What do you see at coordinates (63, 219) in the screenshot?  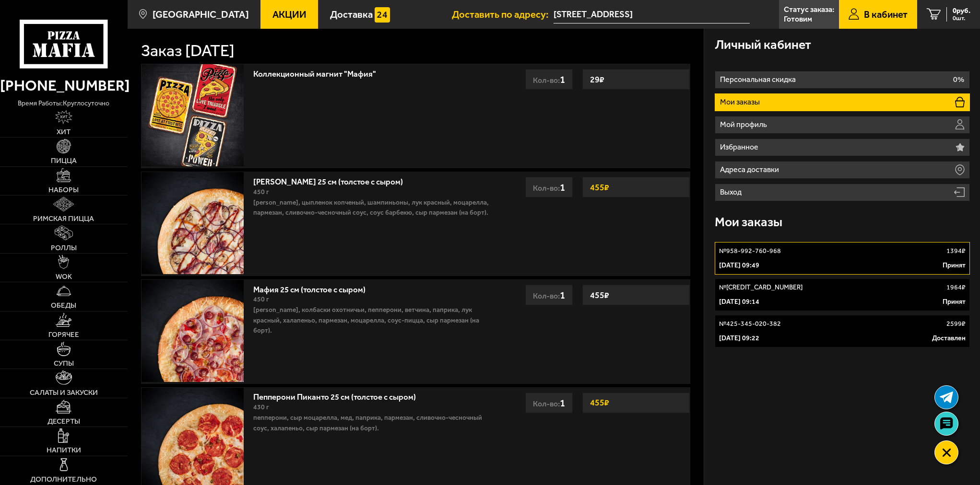 I see `span: Римская пицца` at bounding box center [63, 219].